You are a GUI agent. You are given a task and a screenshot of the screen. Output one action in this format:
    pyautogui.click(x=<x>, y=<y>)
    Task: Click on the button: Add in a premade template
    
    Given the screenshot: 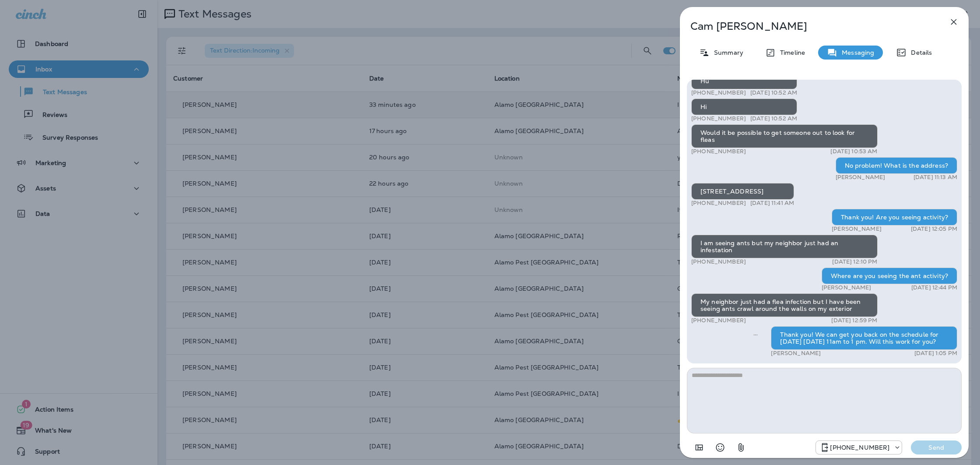 What is the action you would take?
    pyautogui.click(x=699, y=448)
    